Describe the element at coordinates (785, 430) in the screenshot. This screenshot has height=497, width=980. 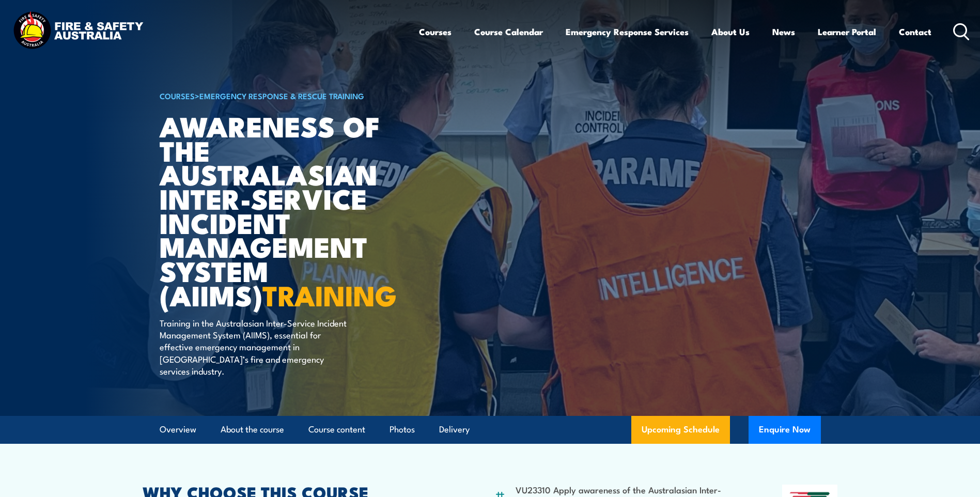
I see `button: Enquire Now` at that location.